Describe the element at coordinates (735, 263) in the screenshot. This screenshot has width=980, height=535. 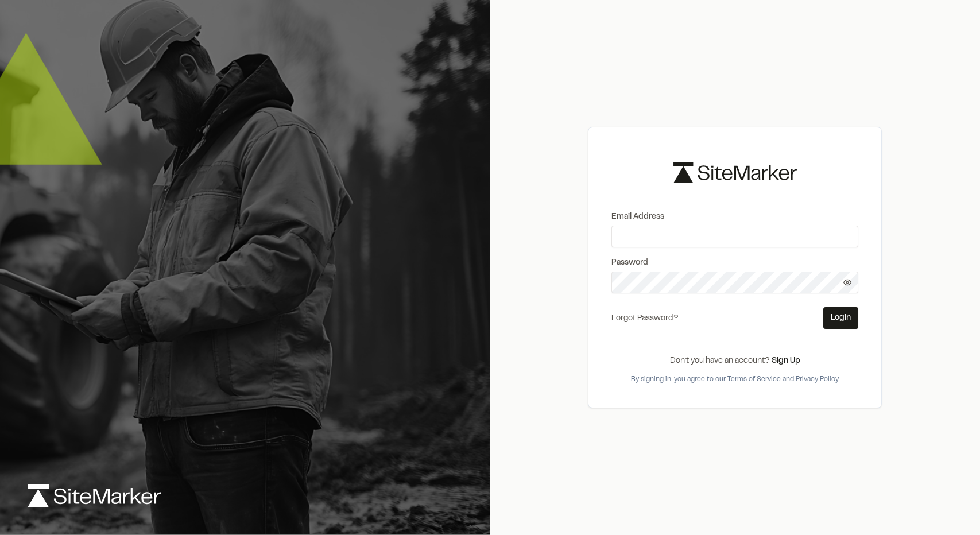
I see `label: Password` at that location.